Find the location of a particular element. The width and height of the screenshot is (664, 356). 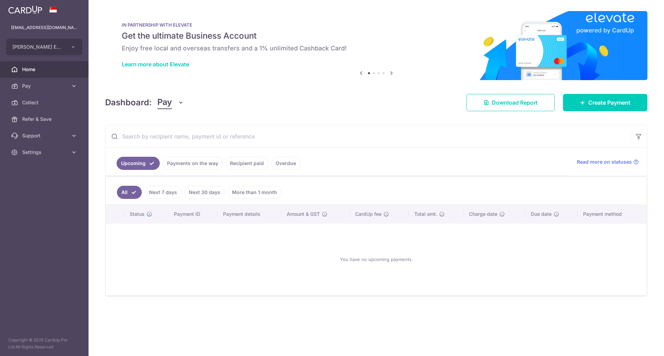

h5: Get the ultimate Business Account is located at coordinates (376, 36).